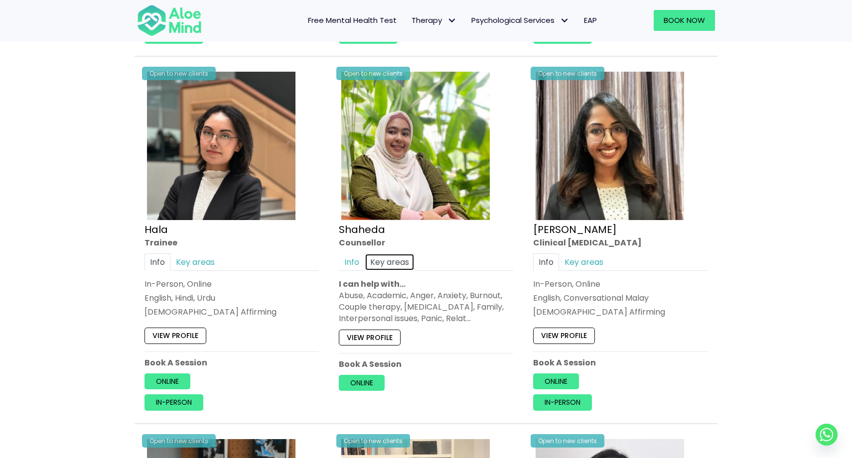  Describe the element at coordinates (169, 20) in the screenshot. I see `img: Aloe mind Logo` at that location.